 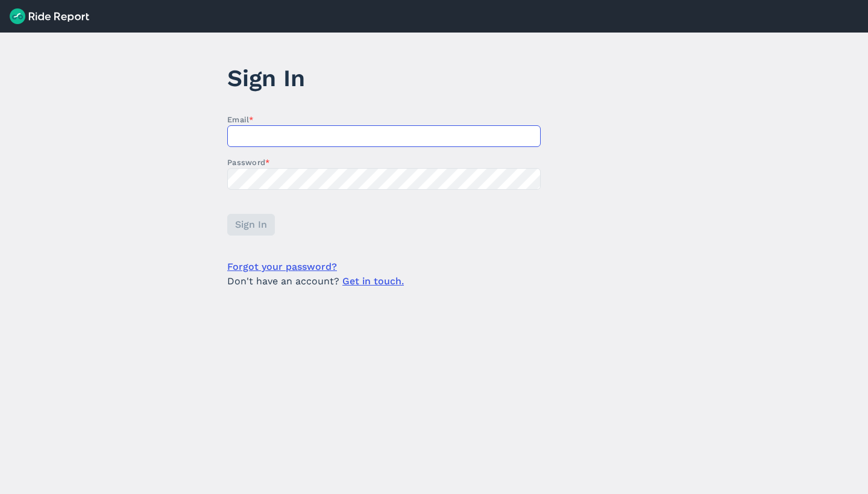 What do you see at coordinates (49, 16) in the screenshot?
I see `img: Ride Report` at bounding box center [49, 16].